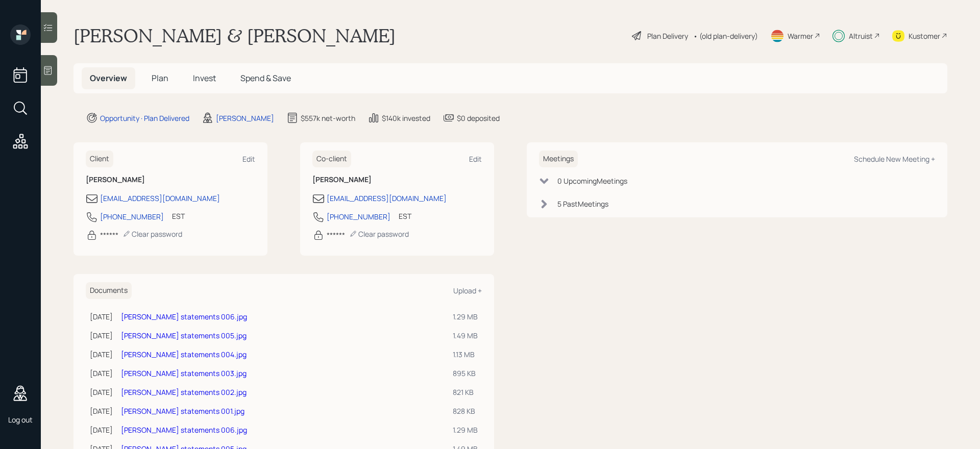  What do you see at coordinates (478, 118) in the screenshot?
I see `div: $0 deposited` at bounding box center [478, 118].